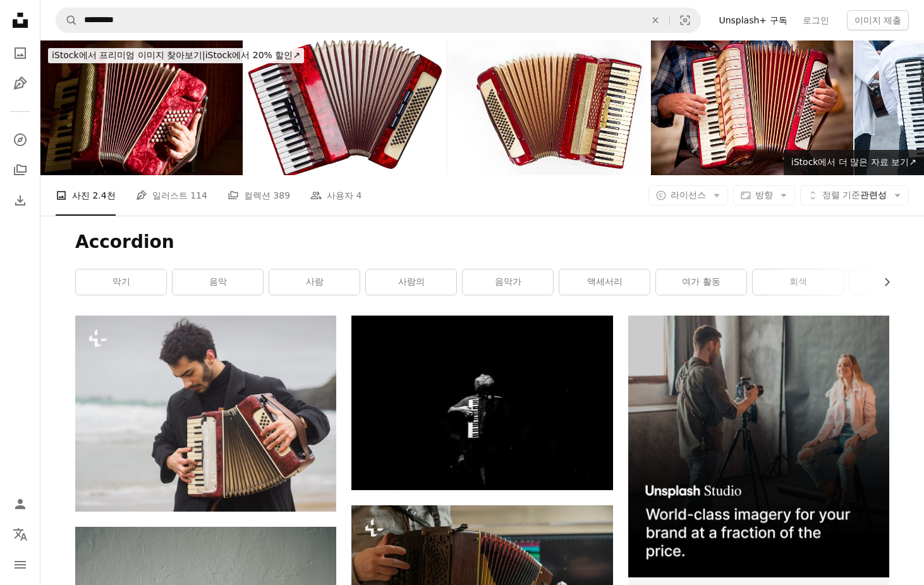  What do you see at coordinates (759, 446) in the screenshot?
I see `img: file-1715651741414-859baba4300dimage` at bounding box center [759, 446].